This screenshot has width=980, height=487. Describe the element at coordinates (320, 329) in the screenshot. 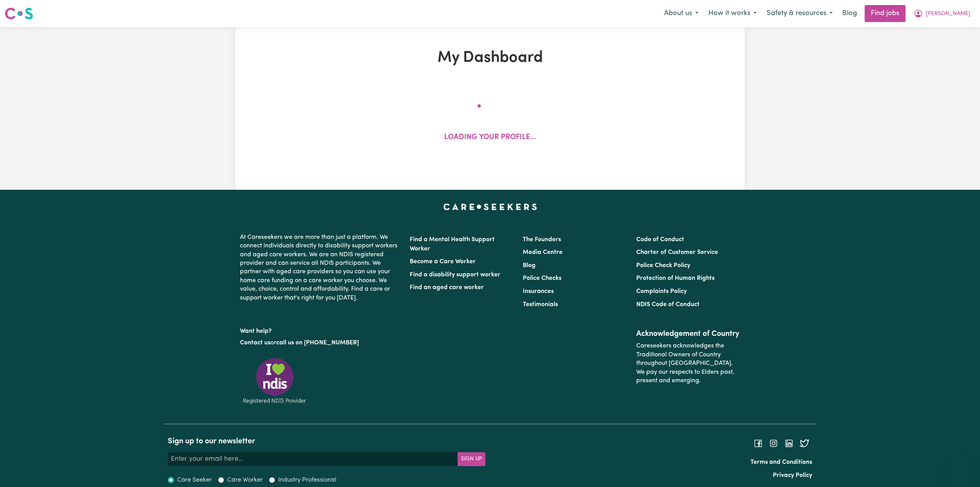

I see `p: Want help?` at that location.